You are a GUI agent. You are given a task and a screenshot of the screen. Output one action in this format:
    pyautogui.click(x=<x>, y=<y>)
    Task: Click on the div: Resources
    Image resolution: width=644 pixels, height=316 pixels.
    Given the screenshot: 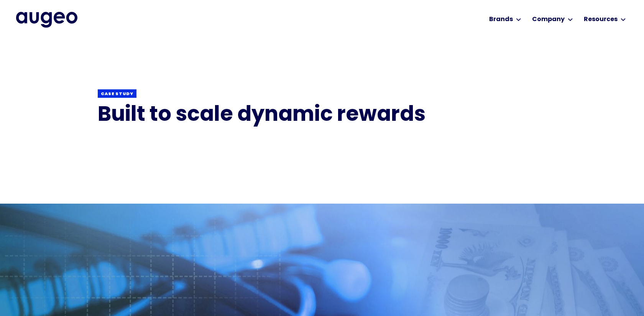 What is the action you would take?
    pyautogui.click(x=600, y=20)
    